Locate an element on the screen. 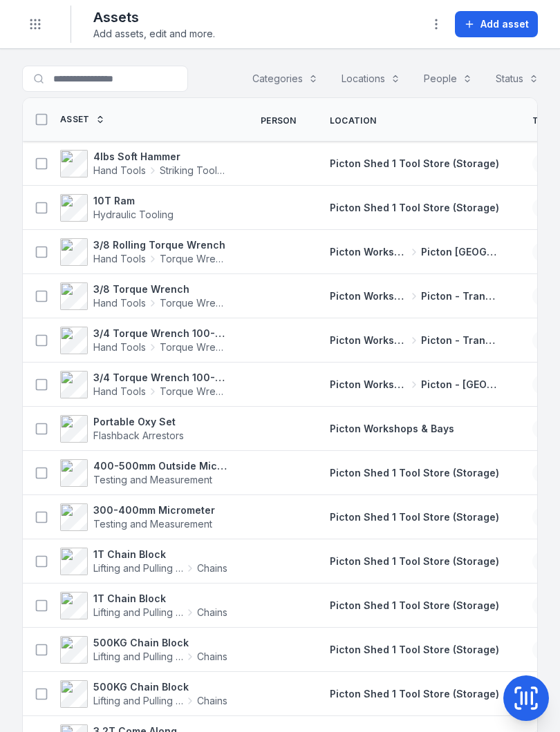 This screenshot has width=560, height=732. a: Asset is located at coordinates (82, 119).